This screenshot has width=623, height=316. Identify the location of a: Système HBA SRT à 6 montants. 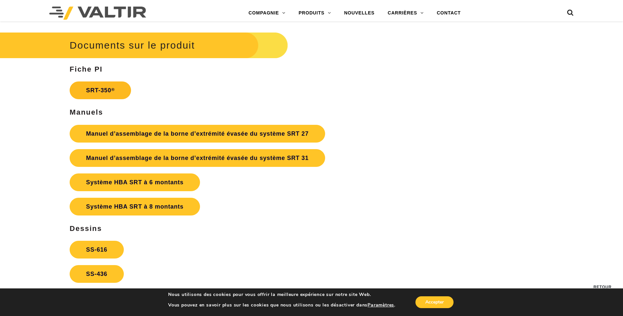
(135, 182).